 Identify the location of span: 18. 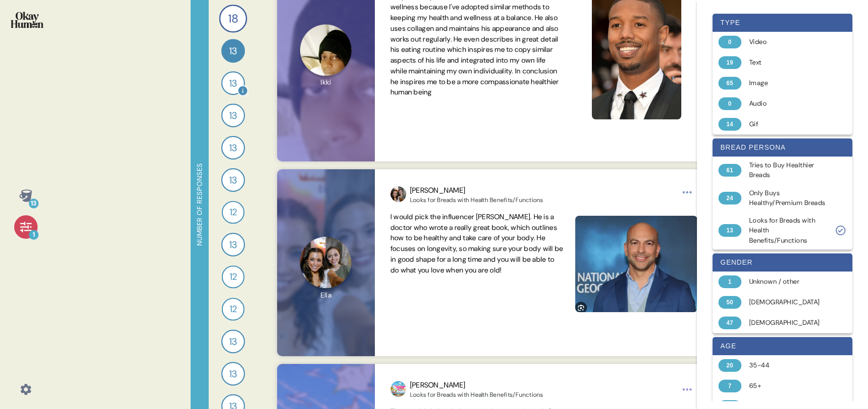
(233, 18).